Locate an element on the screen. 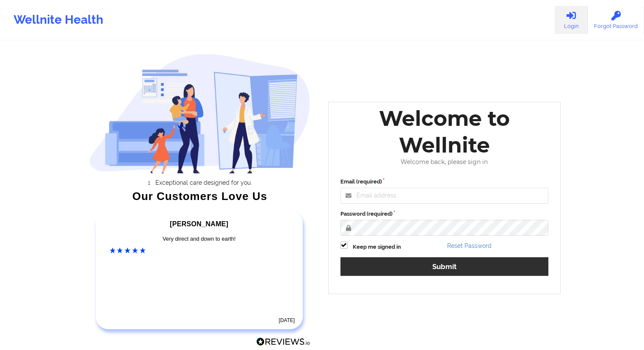 This screenshot has height=350, width=644. div: Our Customers Love Us is located at coordinates (200, 196).